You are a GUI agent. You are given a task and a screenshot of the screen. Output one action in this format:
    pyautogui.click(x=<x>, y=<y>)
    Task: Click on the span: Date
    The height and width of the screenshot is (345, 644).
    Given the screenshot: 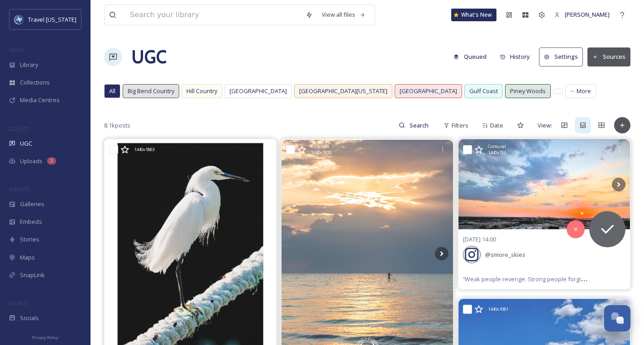 What is the action you would take?
    pyautogui.click(x=496, y=125)
    